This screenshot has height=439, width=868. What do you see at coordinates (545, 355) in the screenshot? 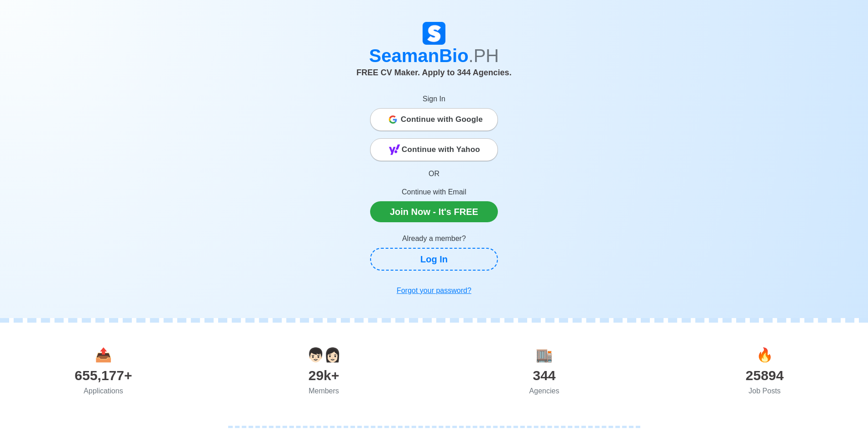
I see `span: agencies` at bounding box center [545, 355].